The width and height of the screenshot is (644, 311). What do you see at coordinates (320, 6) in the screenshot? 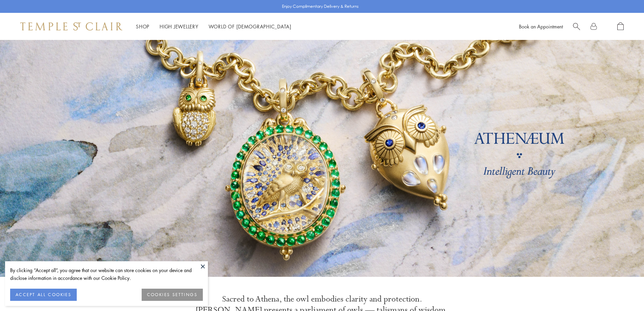
I see `p: Enjoy Complimentary Delivery & Returns` at bounding box center [320, 6].